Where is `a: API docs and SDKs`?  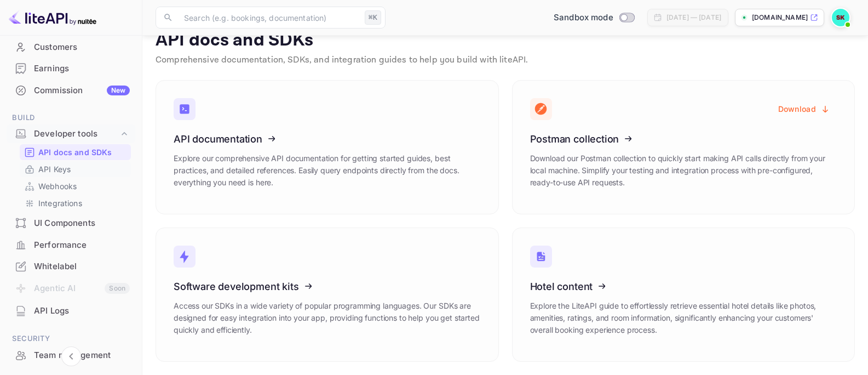
a: API docs and SDKs is located at coordinates (75, 152).